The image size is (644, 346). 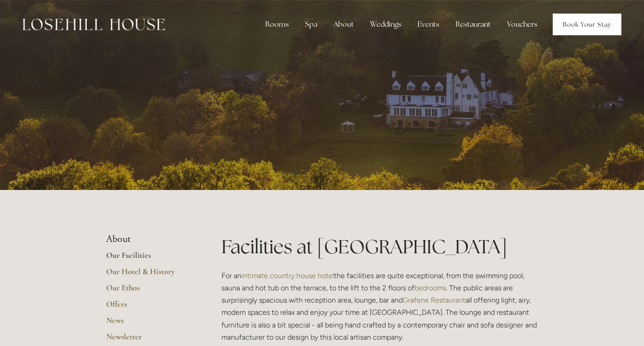 What do you see at coordinates (344, 25) in the screenshot?
I see `div: About` at bounding box center [344, 25].